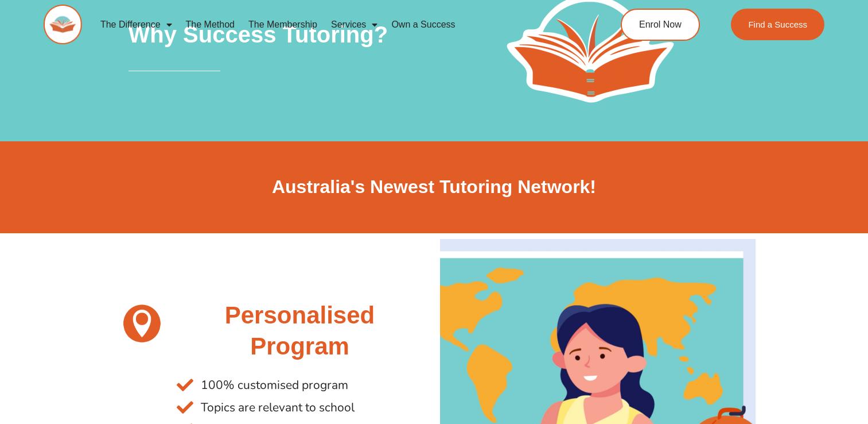 This screenshot has height=424, width=868. I want to click on span: 100% customised program, so click(273, 385).